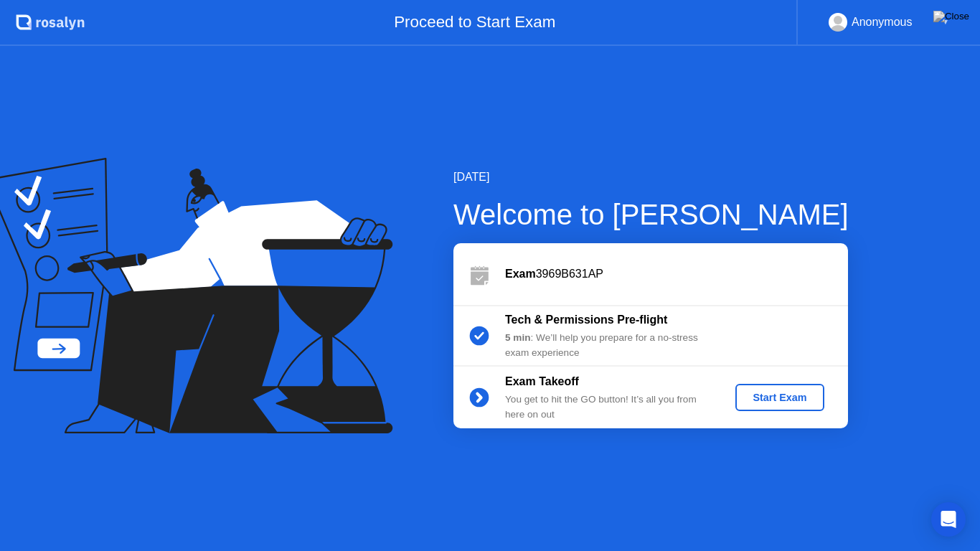 The image size is (980, 551). Describe the element at coordinates (541, 381) in the screenshot. I see `b: Exam Takeoff` at that location.